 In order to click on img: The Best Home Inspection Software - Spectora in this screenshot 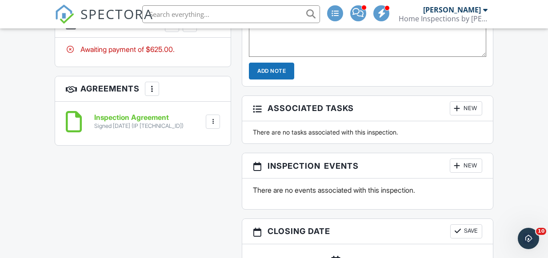, I will do `click(64, 14)`.